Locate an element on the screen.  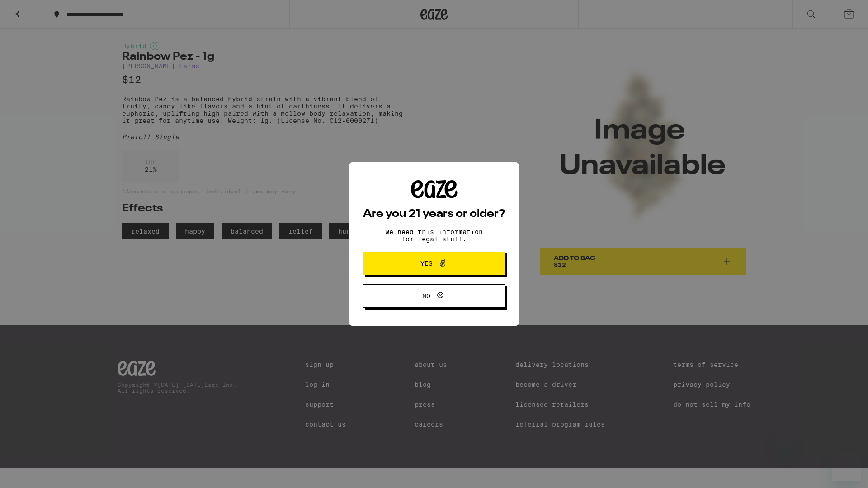
h2: Are you 21 years or older? is located at coordinates (434, 214).